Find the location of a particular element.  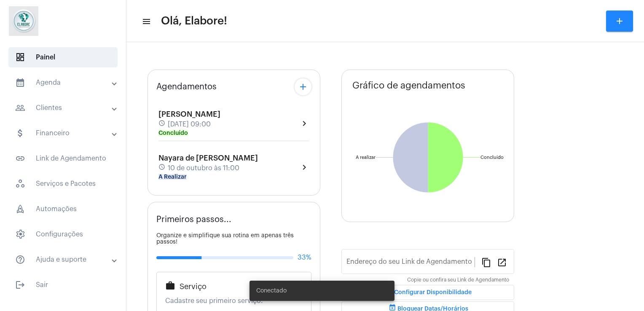

text: A realizar is located at coordinates (365, 157).